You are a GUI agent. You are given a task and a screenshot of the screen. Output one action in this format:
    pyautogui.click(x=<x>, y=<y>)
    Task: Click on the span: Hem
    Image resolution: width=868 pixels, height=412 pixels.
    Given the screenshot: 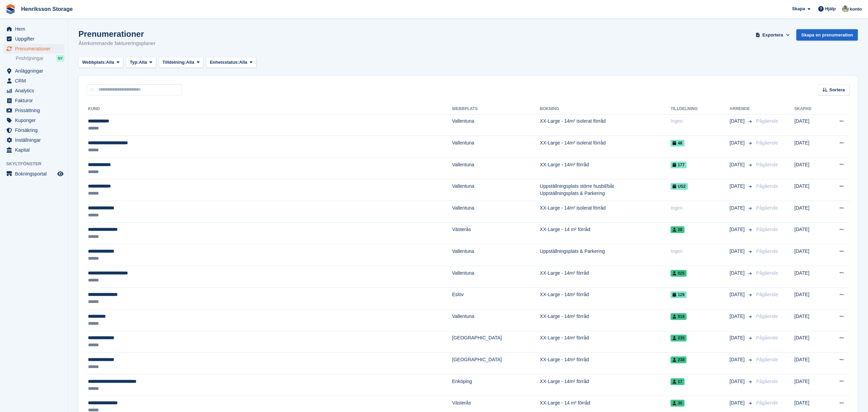 What is the action you would take?
    pyautogui.click(x=36, y=29)
    